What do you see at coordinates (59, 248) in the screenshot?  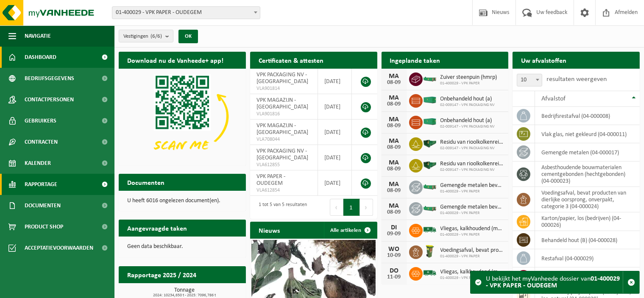 I see `span: Acceptatievoorwaarden` at bounding box center [59, 248].